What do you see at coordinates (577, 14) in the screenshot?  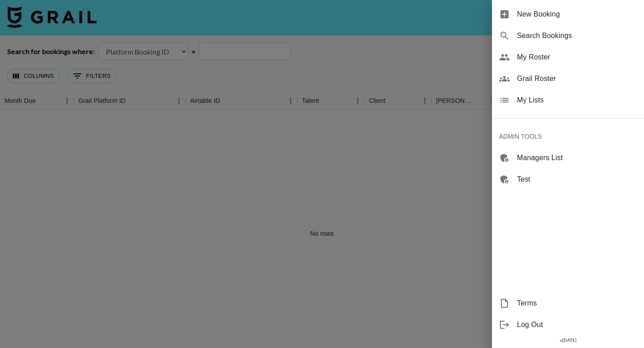 I see `span: New Booking` at bounding box center [577, 14].